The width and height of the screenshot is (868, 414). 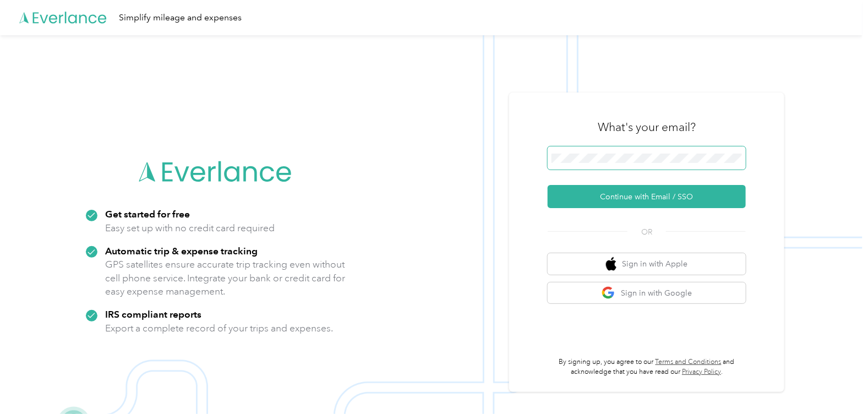 What do you see at coordinates (647, 294) in the screenshot?
I see `button: google logoSign in with Google` at bounding box center [647, 294].